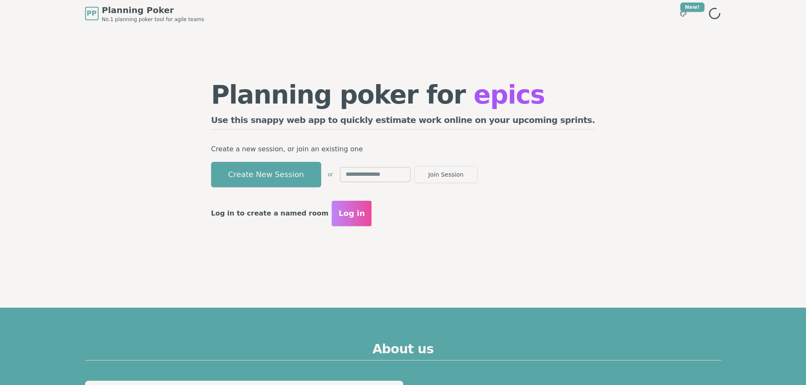 The image size is (806, 385). I want to click on span: epics, so click(509, 95).